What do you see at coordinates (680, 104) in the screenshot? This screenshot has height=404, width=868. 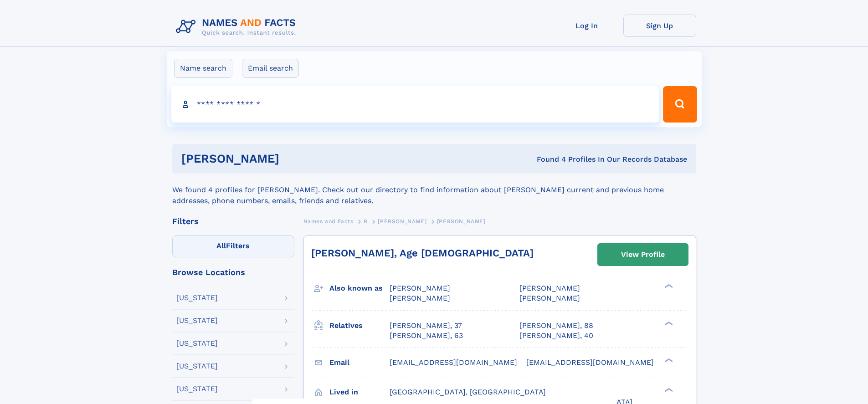 I see `button: Search Button` at bounding box center [680, 104].